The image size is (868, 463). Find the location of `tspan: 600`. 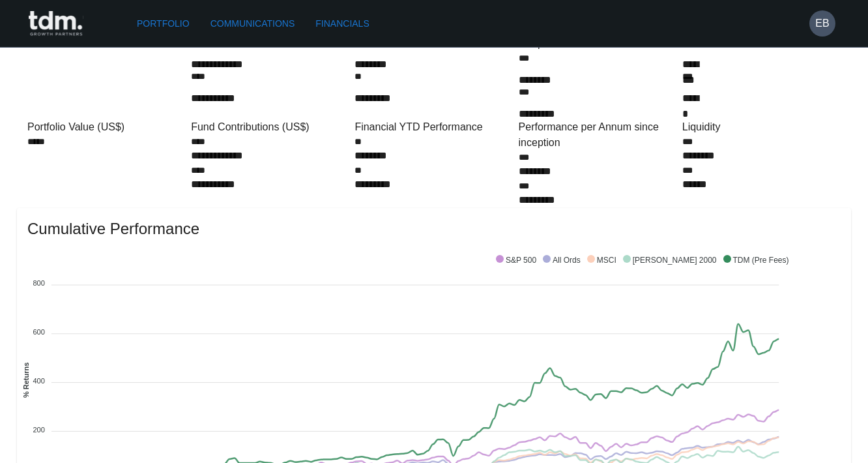

tspan: 600 is located at coordinates (39, 332).